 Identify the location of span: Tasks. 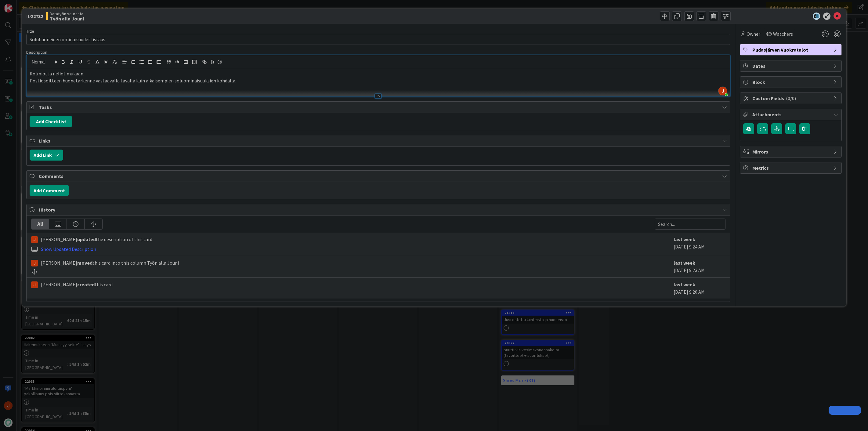
(379, 107).